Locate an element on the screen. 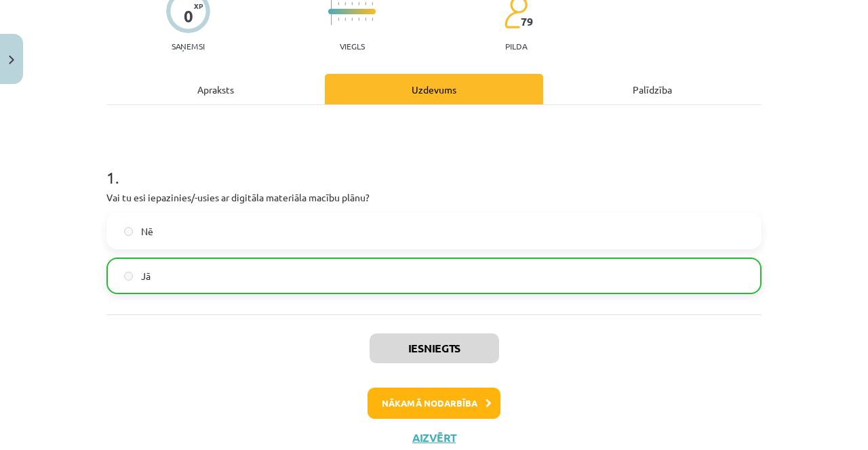 The image size is (868, 450). p: Vai tu esi iepazinies/-usies ar digitāla materiāla macību plānu? is located at coordinates (434, 198).